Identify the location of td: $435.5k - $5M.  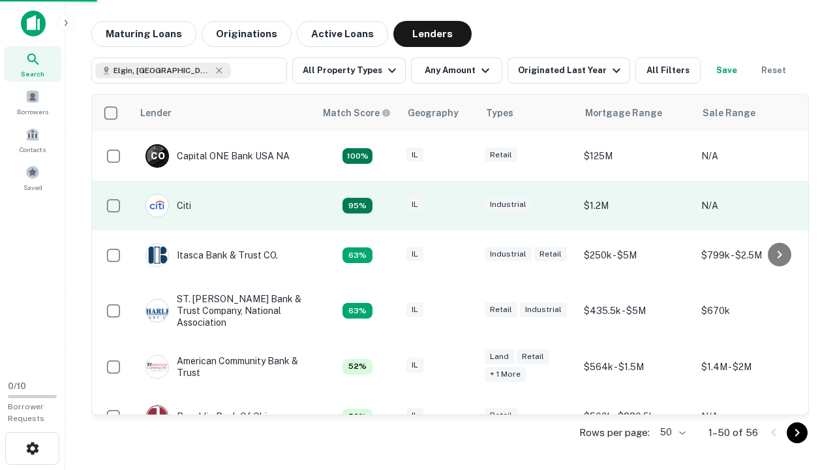
(636, 311).